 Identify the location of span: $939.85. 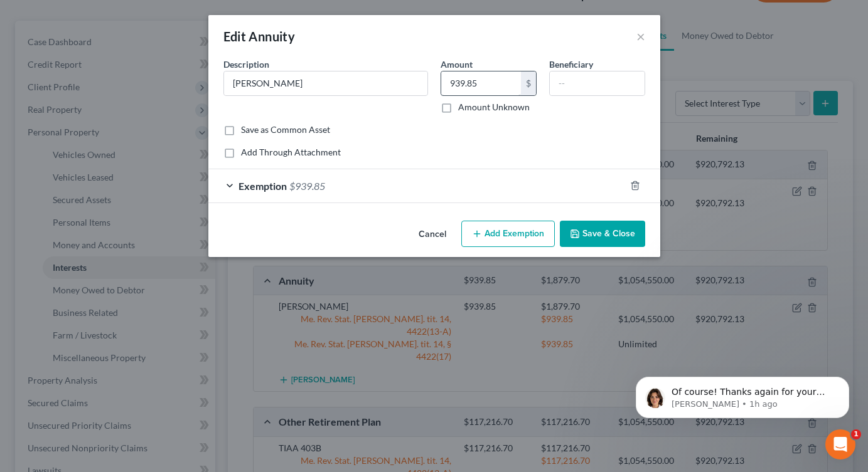
(307, 186).